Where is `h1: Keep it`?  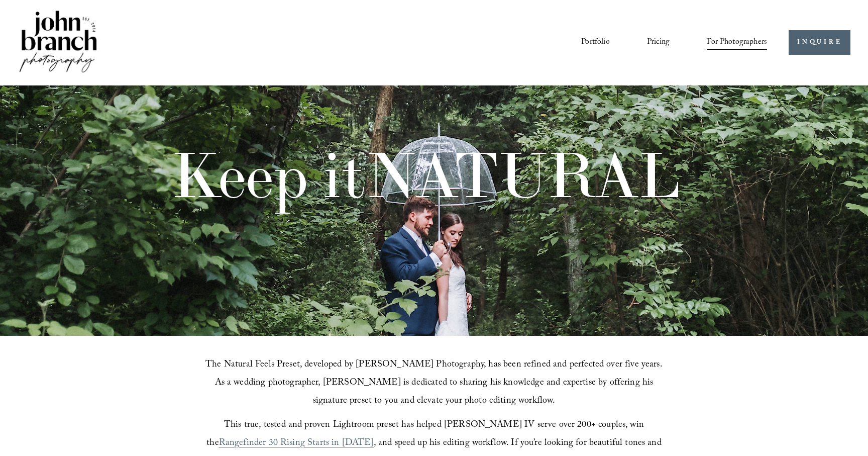 h1: Keep it is located at coordinates (425, 175).